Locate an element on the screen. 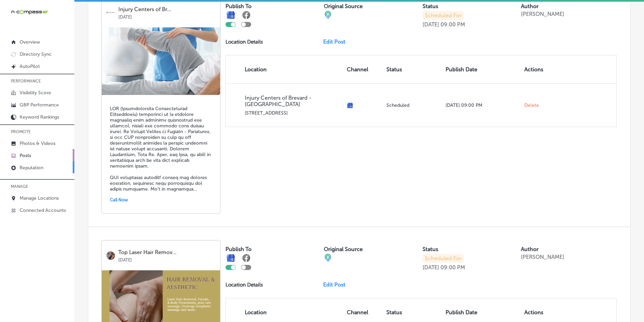  h5: LOR (Ipsumdolorsita Consecteturad Elitseddoeiu) temporinci ut la etdolore magnaaliq enim adminimv... is located at coordinates (161, 149).